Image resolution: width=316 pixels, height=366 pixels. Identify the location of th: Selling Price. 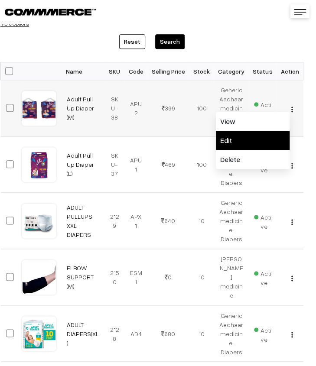
(168, 71).